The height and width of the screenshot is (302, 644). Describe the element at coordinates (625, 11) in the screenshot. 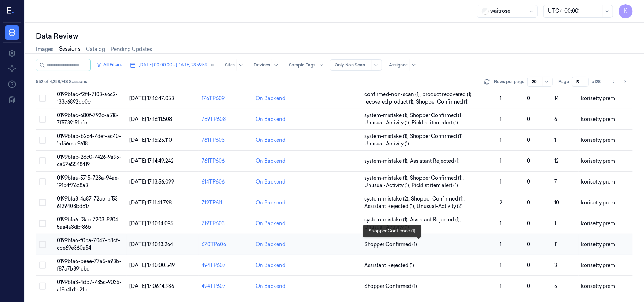

I see `button: K` at that location.